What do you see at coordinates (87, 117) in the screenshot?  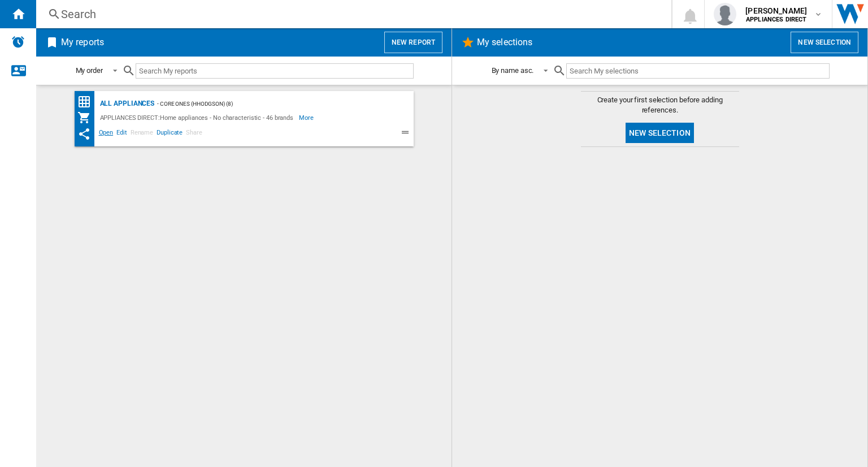 I see `div: My Assortment` at bounding box center [87, 117].